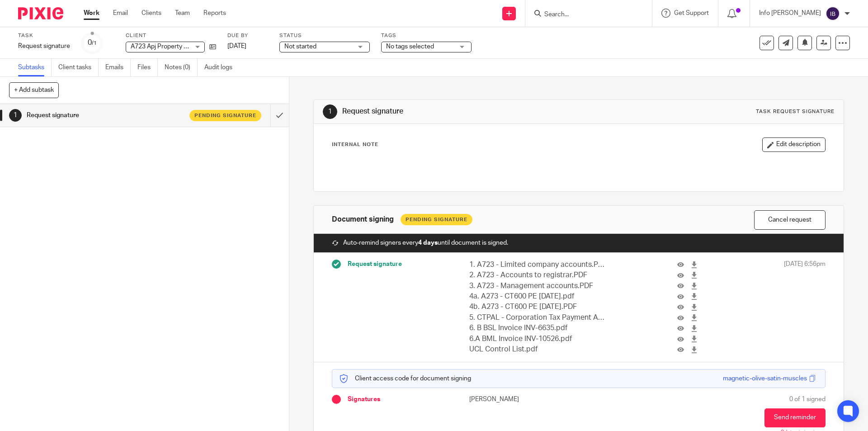 The image size is (868, 431). I want to click on p: 6. B BSL Invoice INV-6635.pdf, so click(537, 328).